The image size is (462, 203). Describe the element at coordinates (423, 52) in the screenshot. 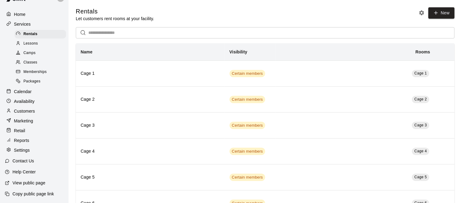

I see `b: Rooms` at that location.